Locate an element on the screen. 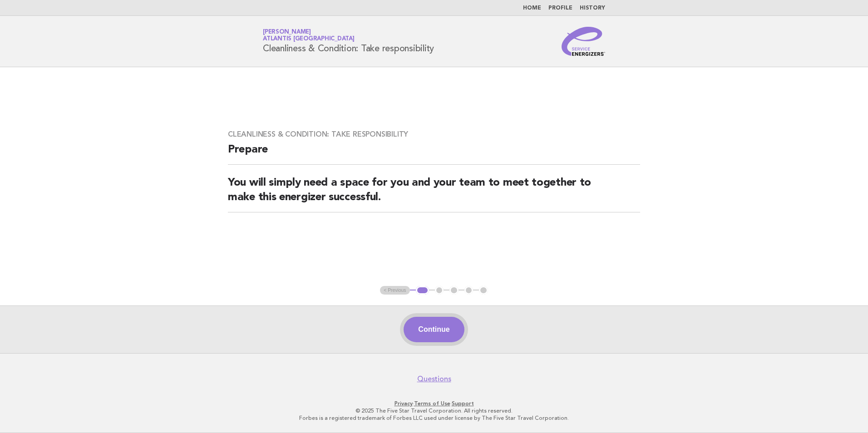  h3: Cleanliness & Condition: Take responsibility is located at coordinates (434, 134).